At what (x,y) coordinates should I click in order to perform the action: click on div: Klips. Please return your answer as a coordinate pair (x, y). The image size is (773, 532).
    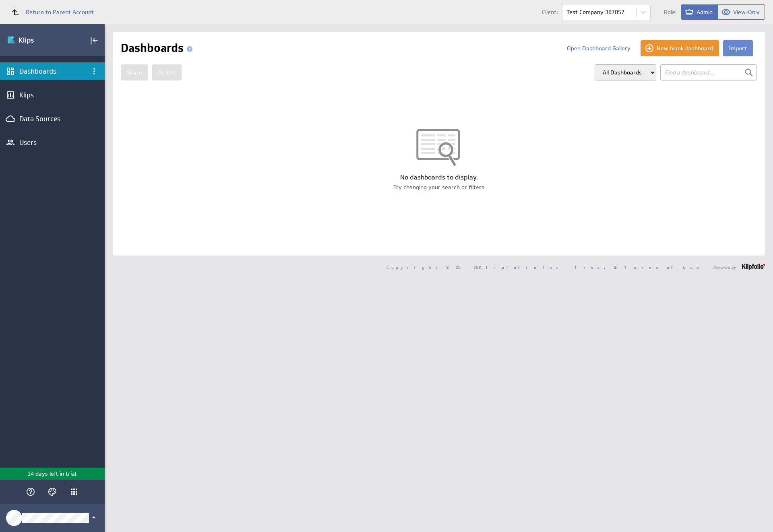
    Looking at the image, I should click on (52, 95).